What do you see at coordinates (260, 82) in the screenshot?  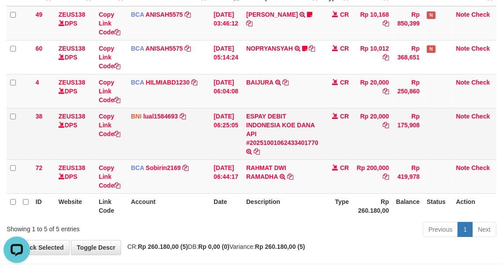 I see `a: BAIJURA` at bounding box center [260, 82].